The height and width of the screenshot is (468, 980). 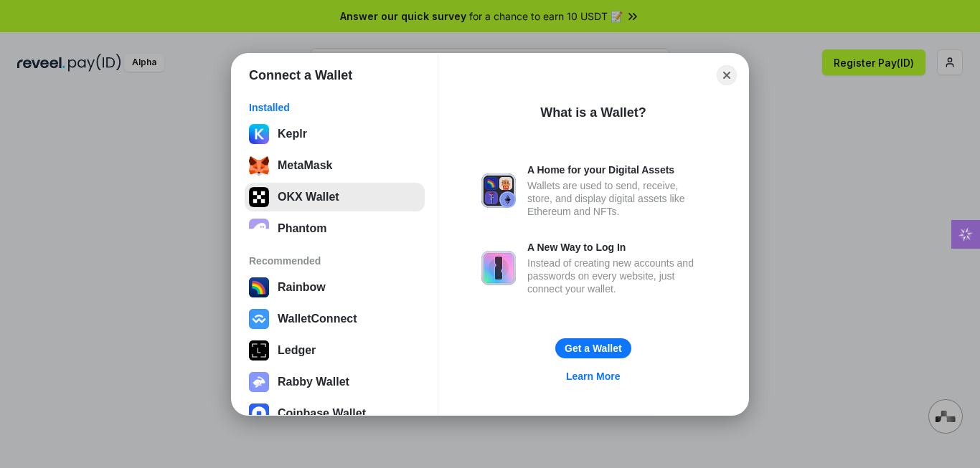 I want to click on div: Coinbase Wallet, so click(x=321, y=414).